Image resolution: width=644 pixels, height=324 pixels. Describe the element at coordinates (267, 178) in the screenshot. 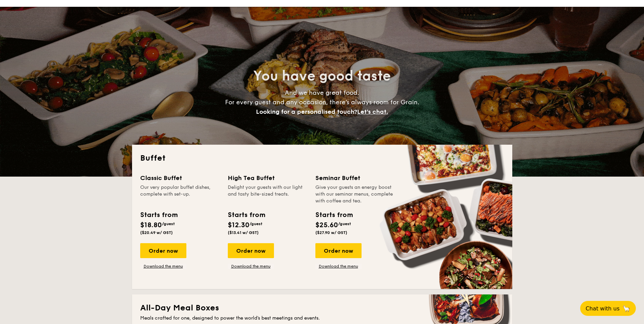

I see `div: High Tea Buffet` at that location.